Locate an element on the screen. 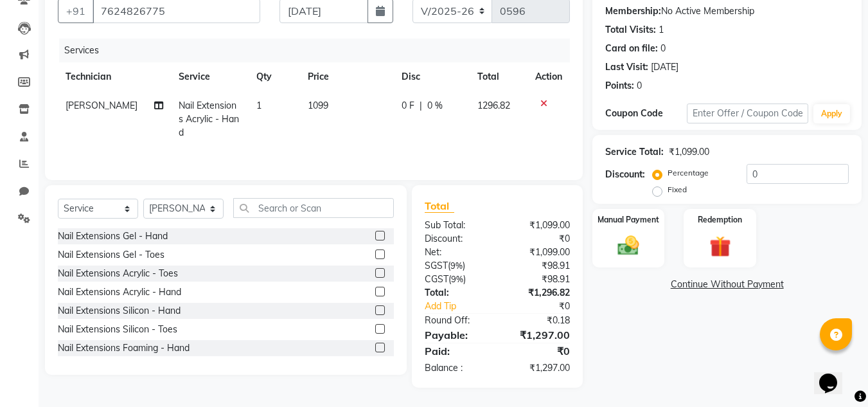  div: Nail Extensions Foaming - Hand is located at coordinates (124, 348).